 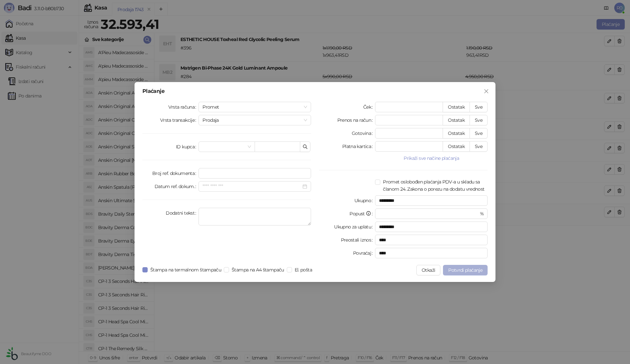 What do you see at coordinates (428, 270) in the screenshot?
I see `button: Otkaži` at bounding box center [428, 270].